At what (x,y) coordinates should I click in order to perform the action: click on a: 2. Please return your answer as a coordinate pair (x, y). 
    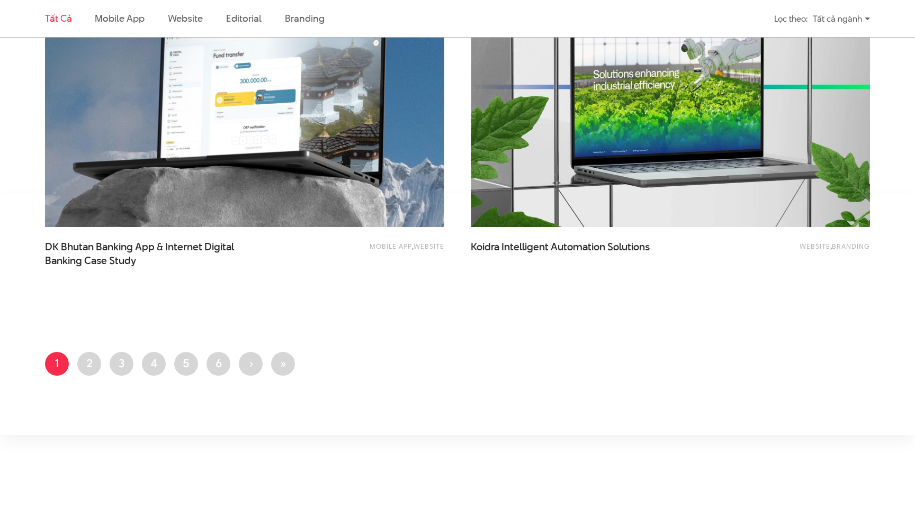
    Looking at the image, I should click on (89, 364).